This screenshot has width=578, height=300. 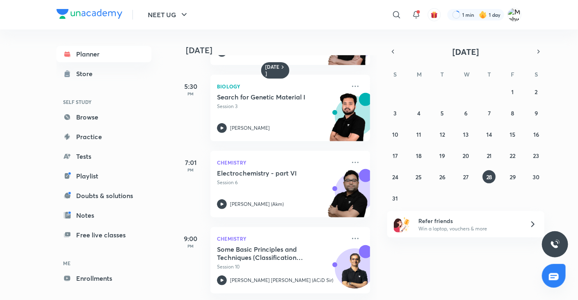 What do you see at coordinates (466, 134) in the screenshot?
I see `abbr: August 13, 2025` at bounding box center [466, 134].